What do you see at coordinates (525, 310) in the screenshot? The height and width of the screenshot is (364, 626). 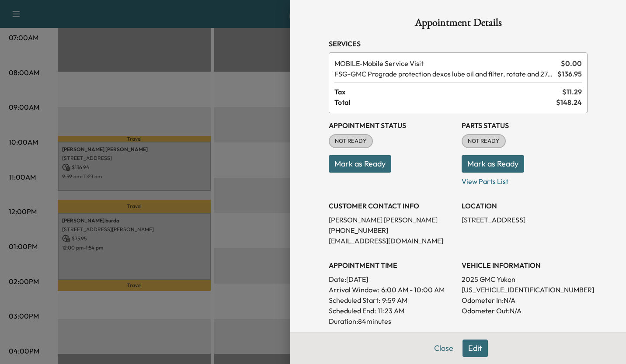 I see `p: Odometer Out: N/A` at bounding box center [525, 310].